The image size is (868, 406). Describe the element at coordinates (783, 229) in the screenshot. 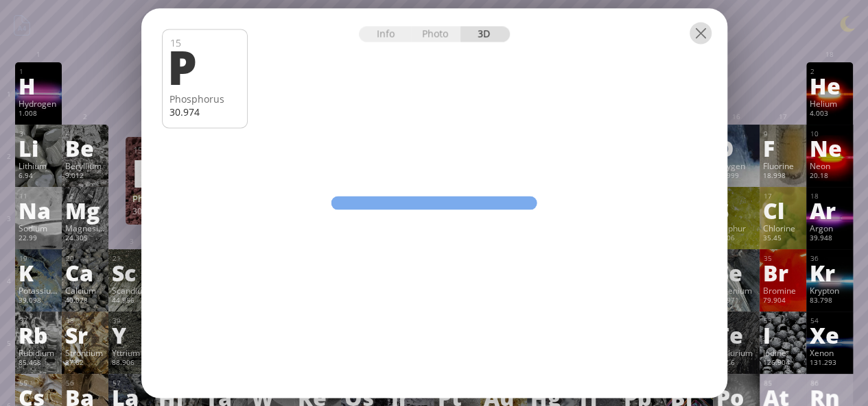

I see `div: Chlorine` at that location.